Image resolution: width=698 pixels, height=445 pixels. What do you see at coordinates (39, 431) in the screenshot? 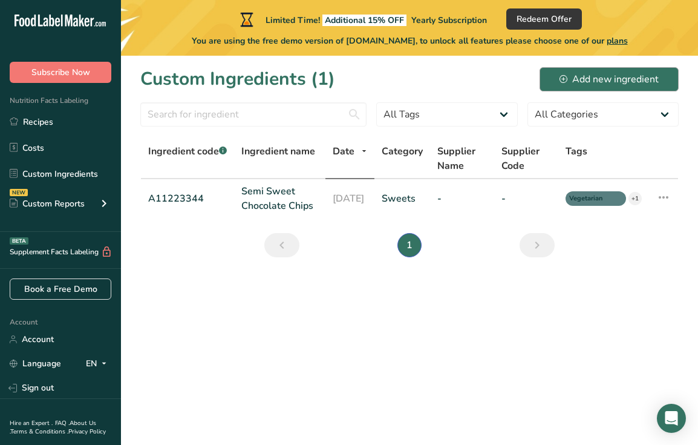
I see `a: Terms & Conditions .` at bounding box center [39, 431].